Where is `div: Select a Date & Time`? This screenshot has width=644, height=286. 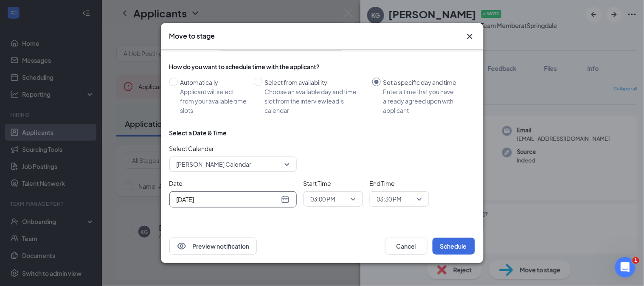 div: Select a Date & Time is located at coordinates (199, 133).